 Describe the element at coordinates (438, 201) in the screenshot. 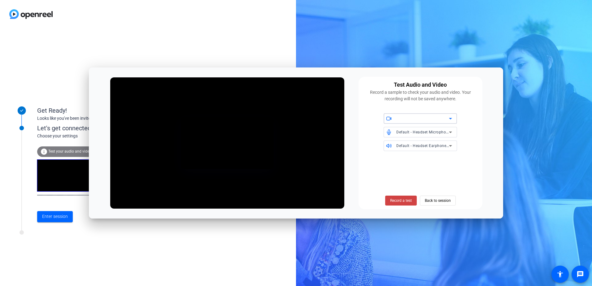

I see `button: Back to session` at that location.